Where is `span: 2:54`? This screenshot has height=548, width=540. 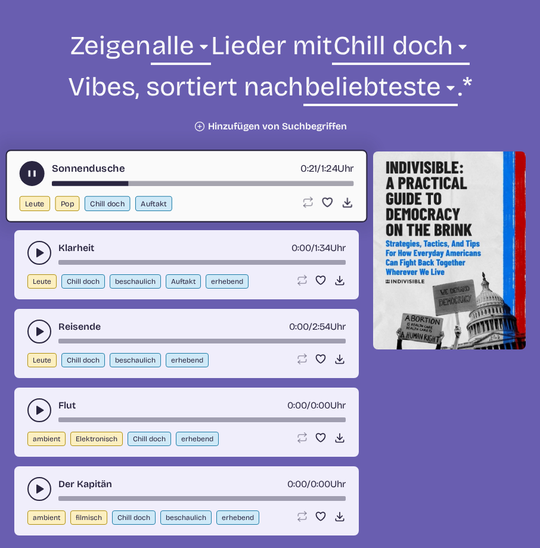
span: 2:54 is located at coordinates (321, 326).